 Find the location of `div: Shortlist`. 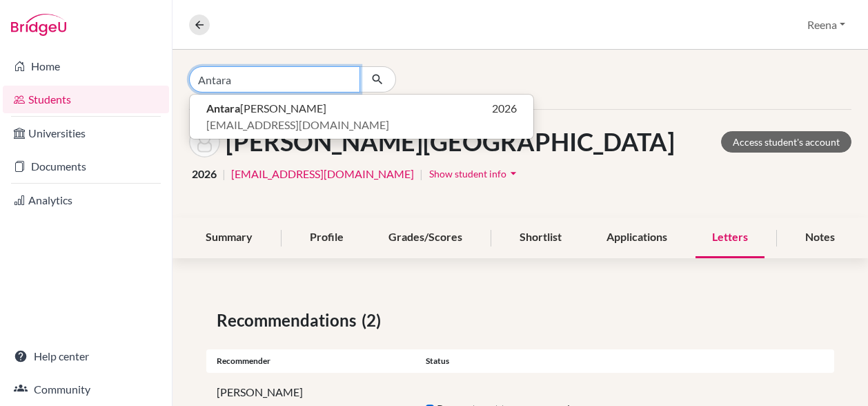

div: Shortlist is located at coordinates (540, 237).